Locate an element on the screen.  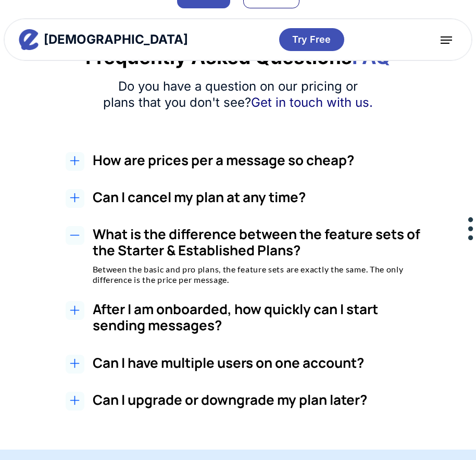
a: Get in touch with us. is located at coordinates (312, 102).